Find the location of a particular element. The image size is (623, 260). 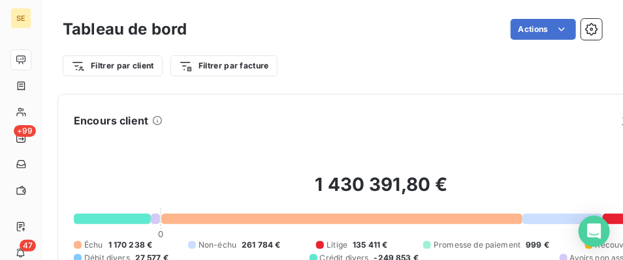

span: 47 is located at coordinates (27, 246).